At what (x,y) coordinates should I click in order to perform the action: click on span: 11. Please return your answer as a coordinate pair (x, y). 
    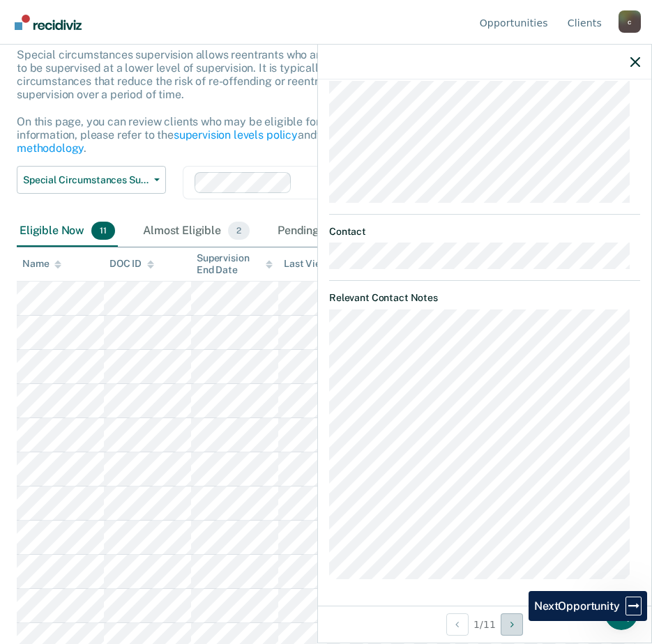
    Looking at the image, I should click on (103, 231).